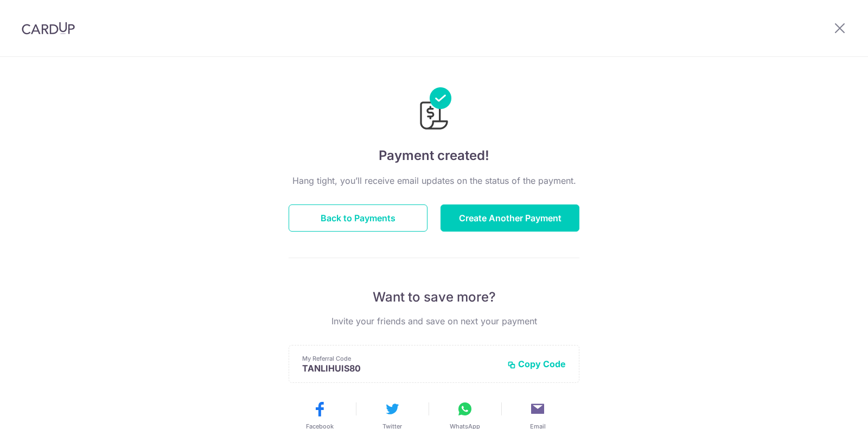  I want to click on img: CardUp, so click(48, 28).